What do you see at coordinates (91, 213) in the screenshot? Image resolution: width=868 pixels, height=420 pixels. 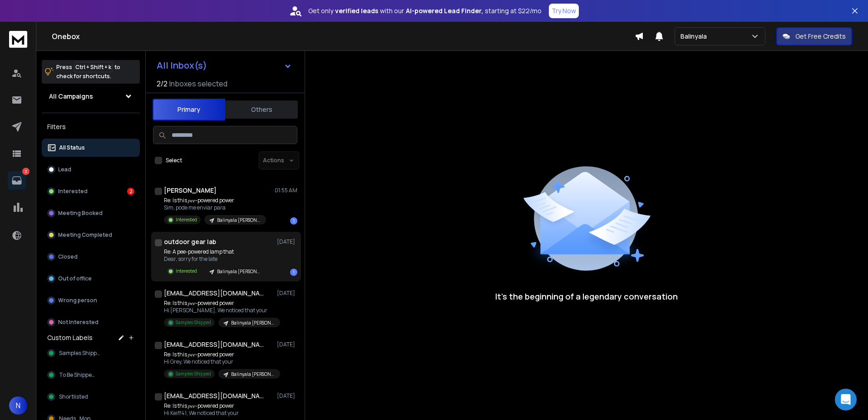 I see `button: Meeting Booked` at bounding box center [91, 213].